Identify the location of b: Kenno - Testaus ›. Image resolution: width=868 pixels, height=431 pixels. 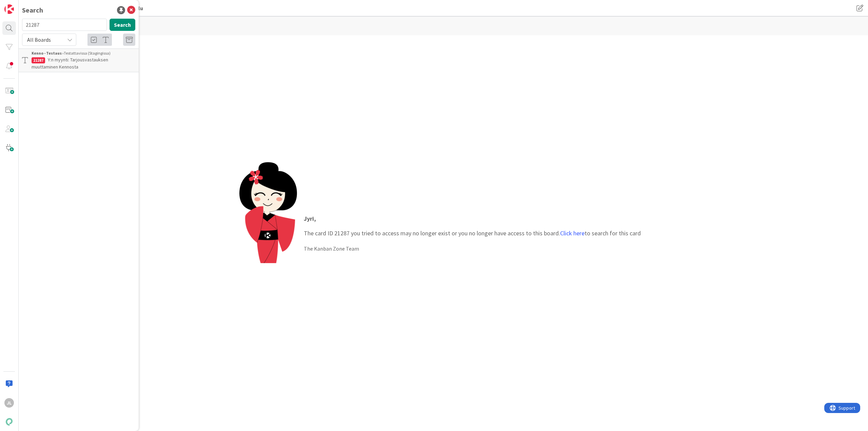
(48, 53).